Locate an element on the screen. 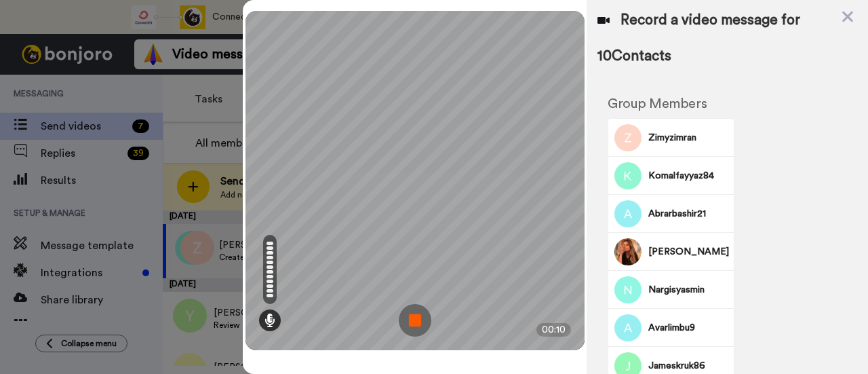 This screenshot has width=868, height=374. span: Abrarbashir21 is located at coordinates (689, 213).